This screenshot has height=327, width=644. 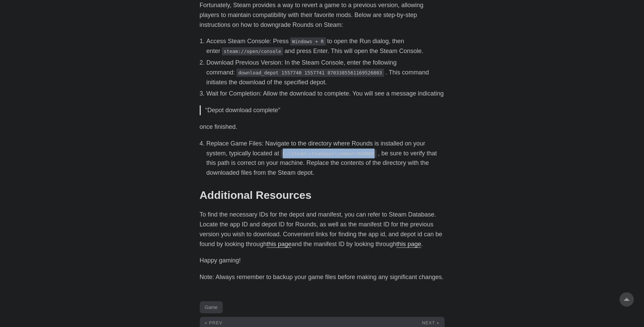 I want to click on h2: Additional Resources, so click(x=322, y=195).